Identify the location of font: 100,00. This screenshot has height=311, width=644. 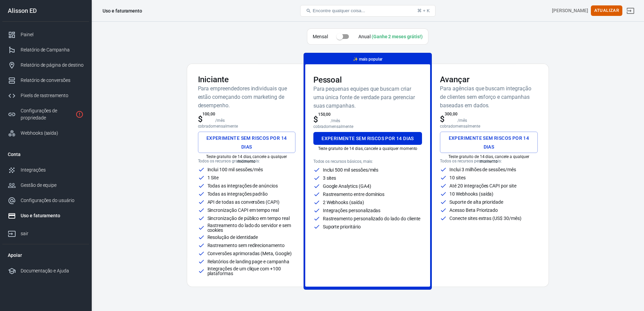
(209, 114).